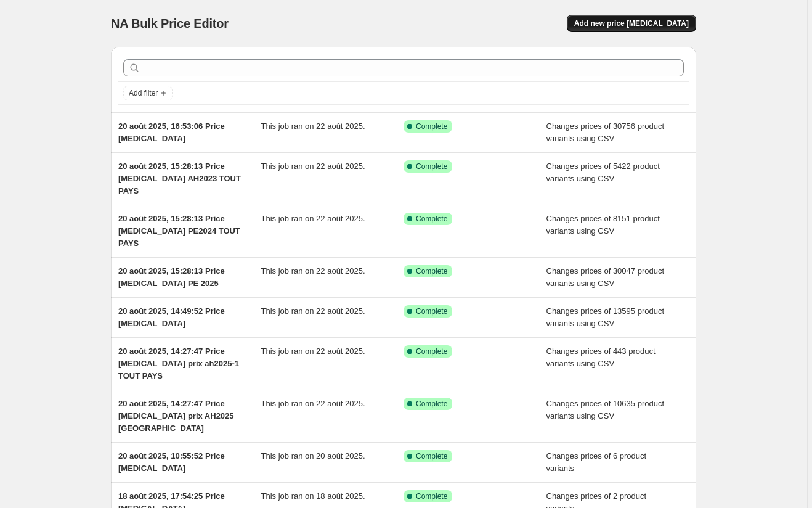 This screenshot has width=812, height=508. I want to click on span: Changes prices of 13595 product variants using CSV, so click(605, 317).